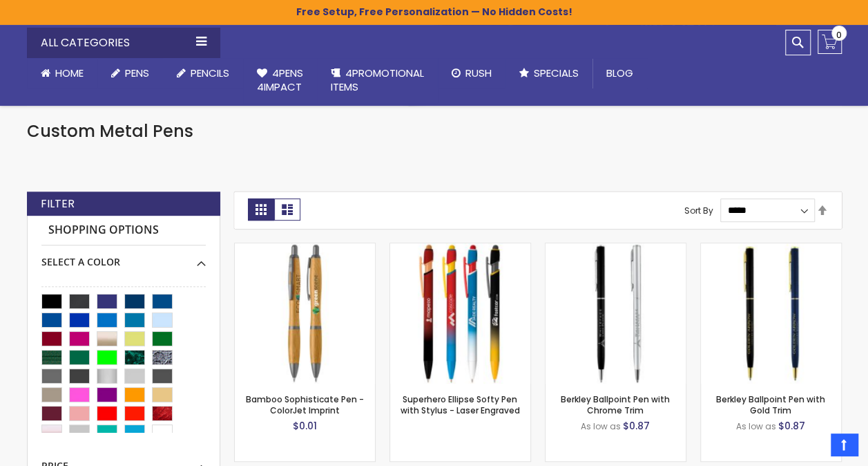  Describe the element at coordinates (699, 209) in the screenshot. I see `label: Sort By` at that location.